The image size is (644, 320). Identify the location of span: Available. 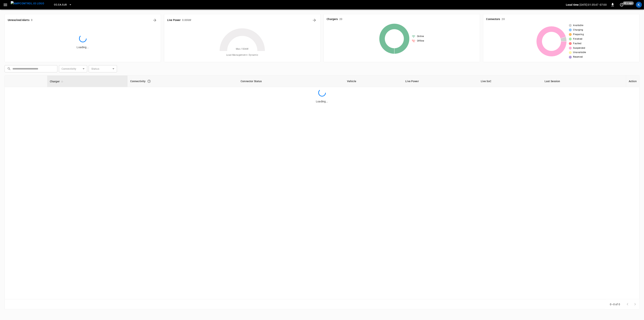
(578, 26).